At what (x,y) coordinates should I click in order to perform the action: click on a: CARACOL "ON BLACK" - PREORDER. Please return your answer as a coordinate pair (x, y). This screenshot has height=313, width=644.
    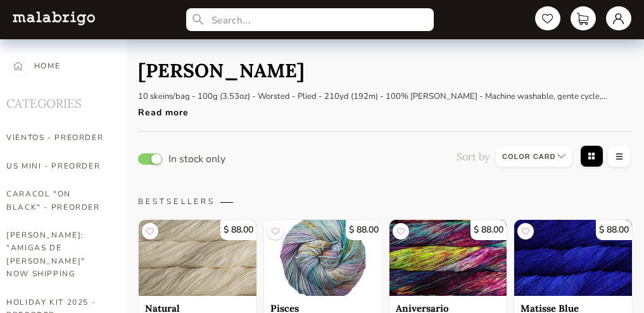
    Looking at the image, I should click on (57, 201).